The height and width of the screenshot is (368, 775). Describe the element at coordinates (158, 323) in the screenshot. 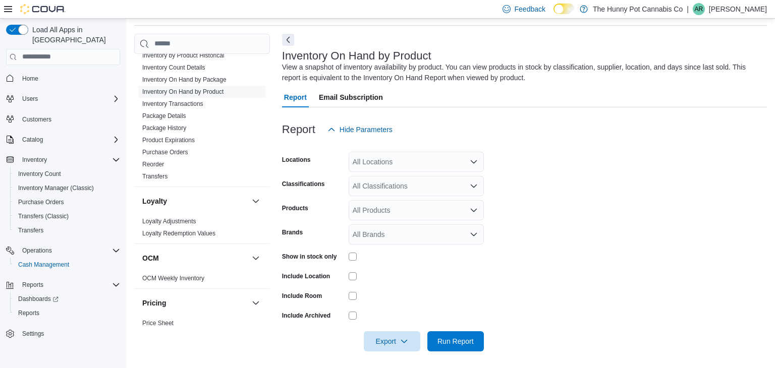

I see `a: Price Sheet` at that location.